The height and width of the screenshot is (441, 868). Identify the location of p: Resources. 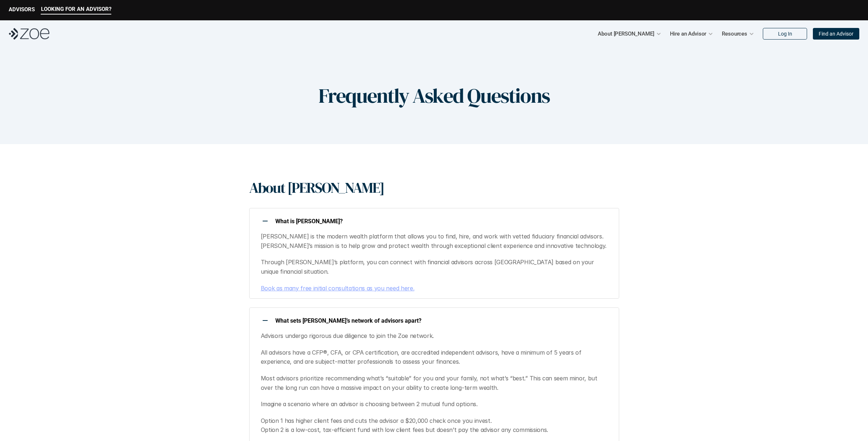
(735, 34).